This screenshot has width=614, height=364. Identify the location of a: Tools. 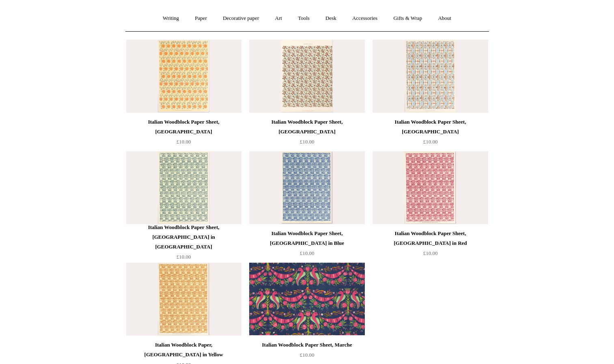
(304, 18).